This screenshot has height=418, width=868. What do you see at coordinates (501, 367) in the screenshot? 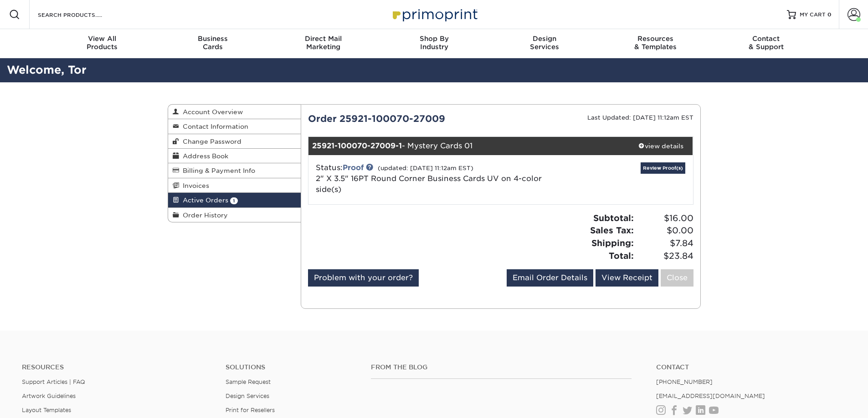
I see `h4: From the Blog` at bounding box center [501, 367].